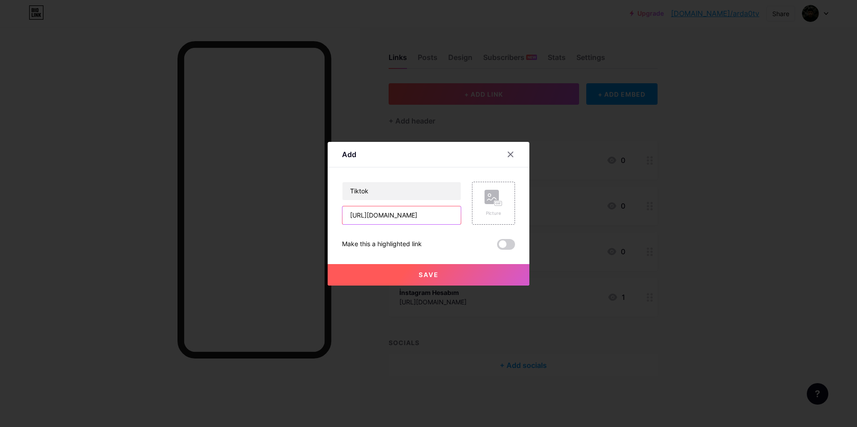  What do you see at coordinates (428, 275) in the screenshot?
I see `button: Save` at bounding box center [428, 275].